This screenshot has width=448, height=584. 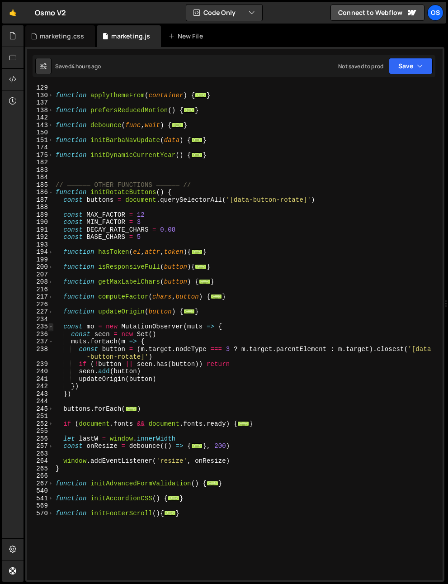 I want to click on button: Code Only, so click(x=224, y=13).